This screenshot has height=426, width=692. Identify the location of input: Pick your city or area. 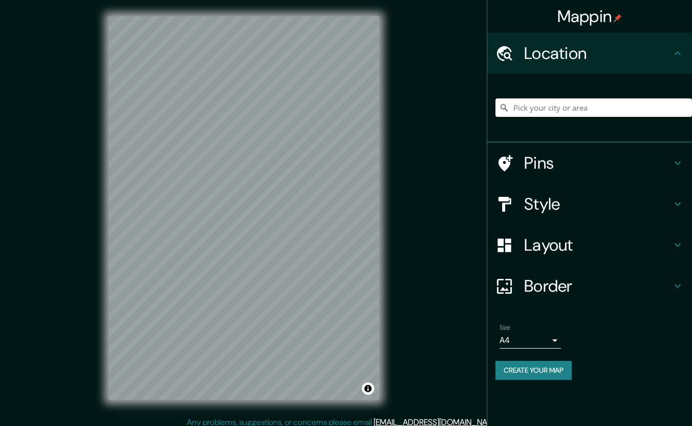
(594, 108).